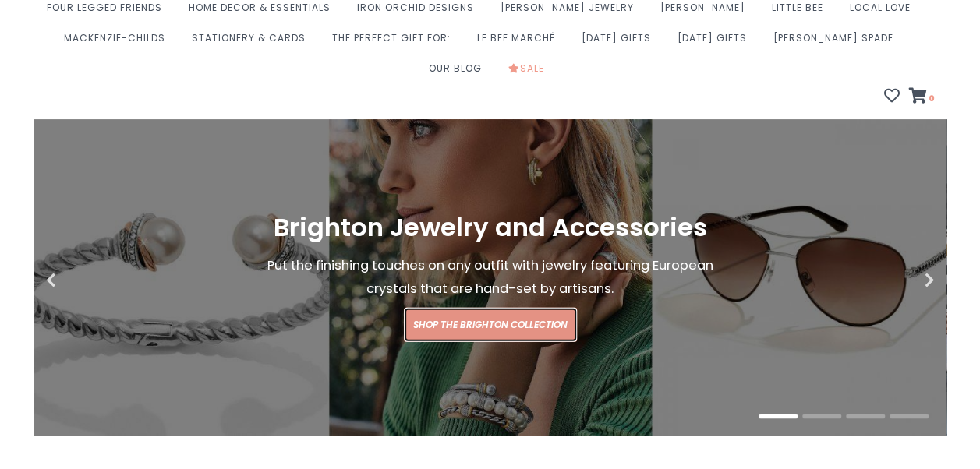 The width and height of the screenshot is (980, 469). I want to click on button: Previous, so click(85, 280).